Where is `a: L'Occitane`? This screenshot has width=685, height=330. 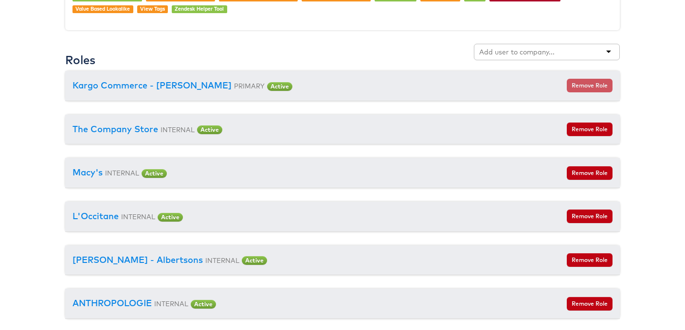 a: L'Occitane is located at coordinates (95, 216).